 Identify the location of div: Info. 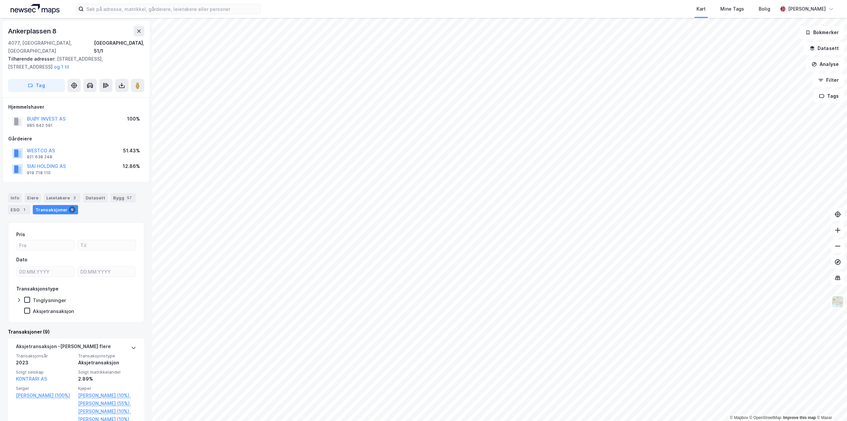
(15, 198).